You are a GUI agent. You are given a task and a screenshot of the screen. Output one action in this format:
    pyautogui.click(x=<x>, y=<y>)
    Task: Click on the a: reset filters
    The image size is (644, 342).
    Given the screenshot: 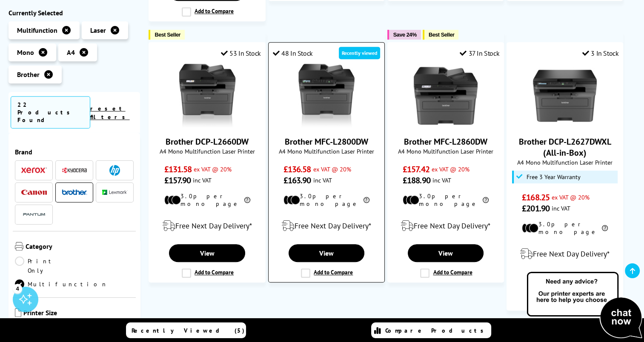 What is the action you would take?
    pyautogui.click(x=110, y=113)
    